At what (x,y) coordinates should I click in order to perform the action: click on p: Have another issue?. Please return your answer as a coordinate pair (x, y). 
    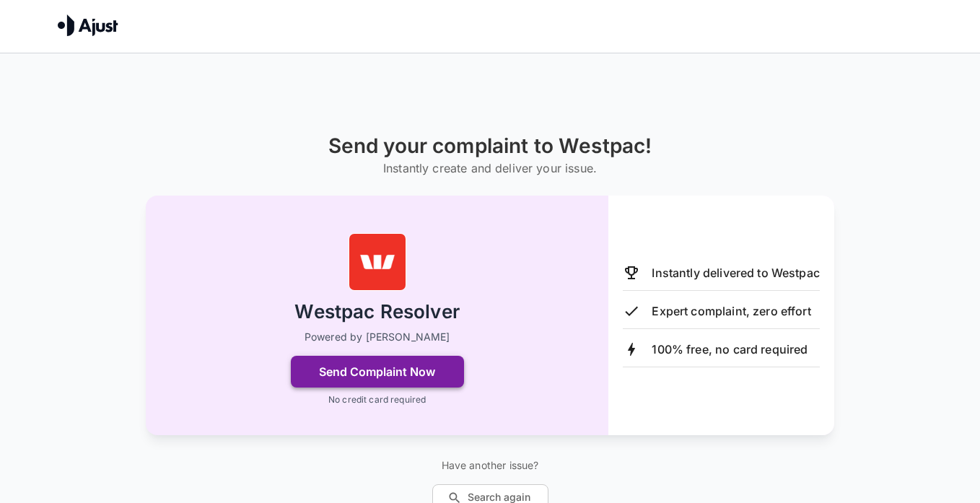
    Looking at the image, I should click on (490, 465).